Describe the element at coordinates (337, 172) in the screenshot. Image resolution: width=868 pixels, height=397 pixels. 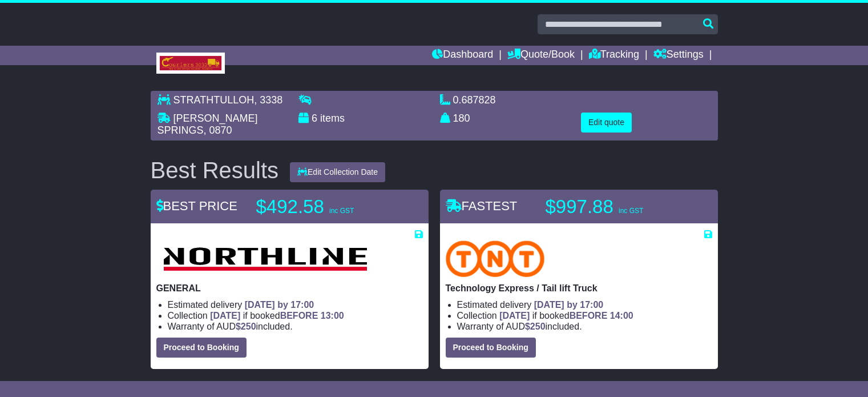
I see `button: Edit Collection Date` at that location.